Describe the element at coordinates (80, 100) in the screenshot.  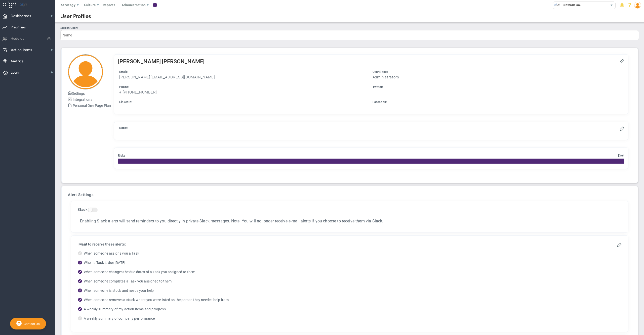
I see `button: Integrations` at that location.